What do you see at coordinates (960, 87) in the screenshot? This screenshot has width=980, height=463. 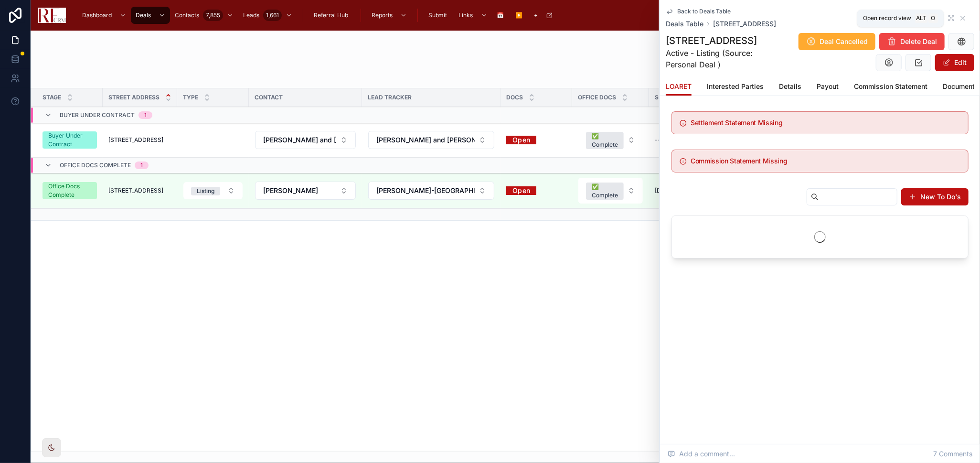 I see `a: Documents` at bounding box center [960, 87].